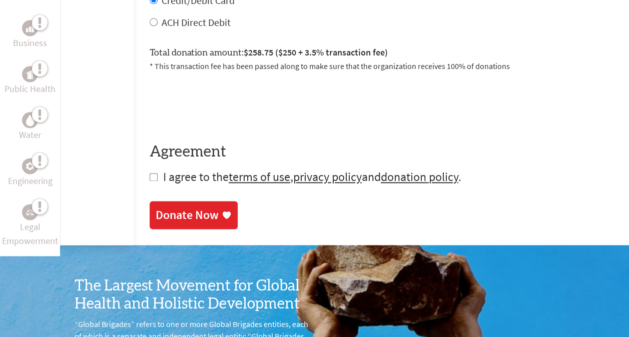 The width and height of the screenshot is (629, 337). I want to click on div: Legal Empowerment, so click(30, 212).